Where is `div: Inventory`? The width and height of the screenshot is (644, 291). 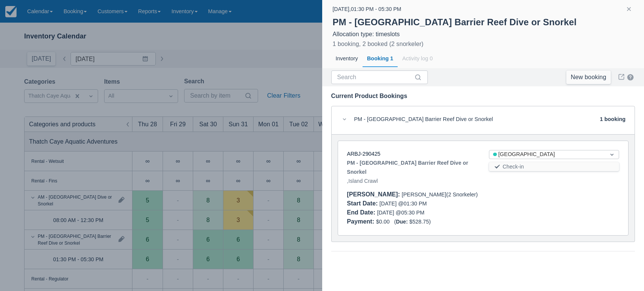
div: Inventory is located at coordinates (347, 59).